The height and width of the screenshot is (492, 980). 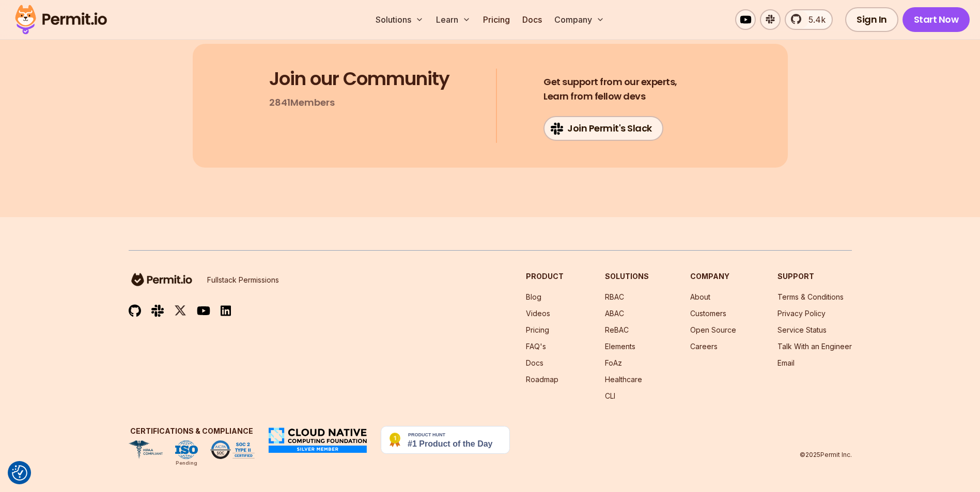 I want to click on img: youtube, so click(x=204, y=310).